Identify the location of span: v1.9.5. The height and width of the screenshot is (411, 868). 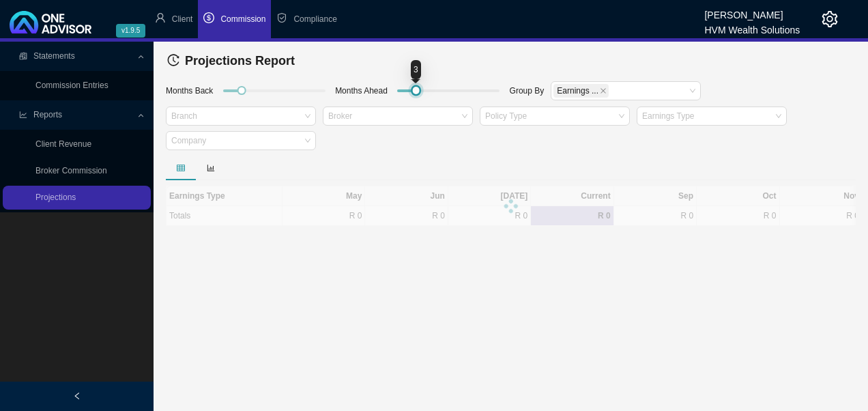
(130, 31).